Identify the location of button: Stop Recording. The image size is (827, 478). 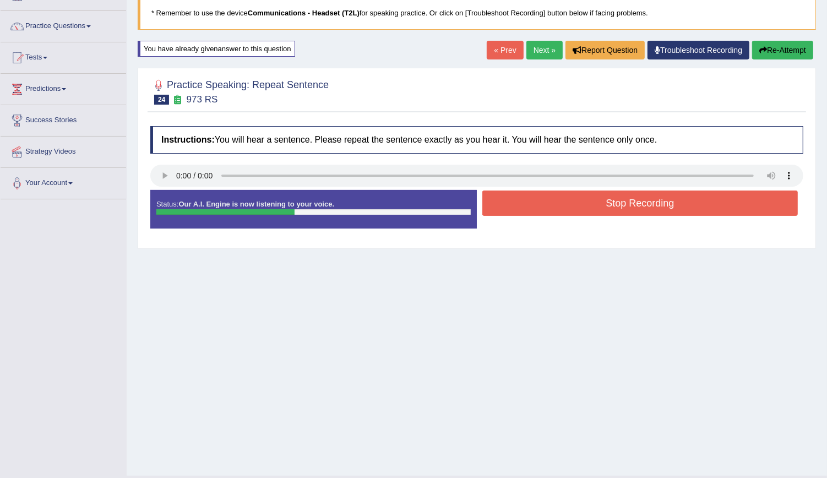
(640, 203).